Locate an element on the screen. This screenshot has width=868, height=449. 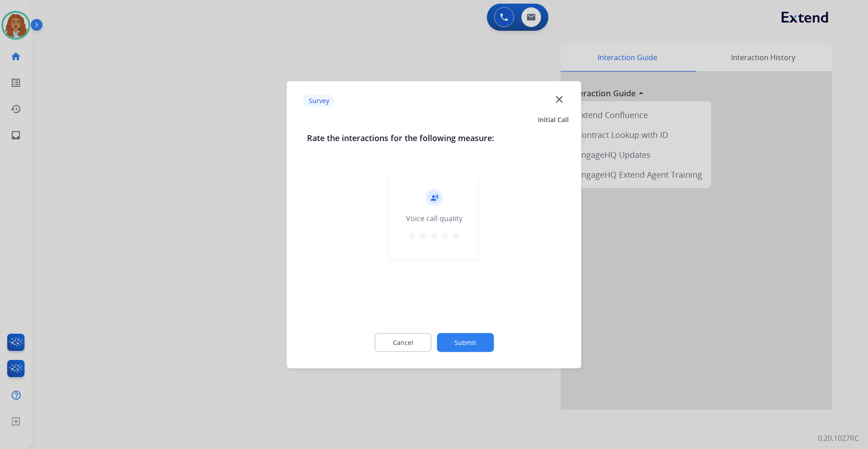
button: Submit is located at coordinates (465, 342).